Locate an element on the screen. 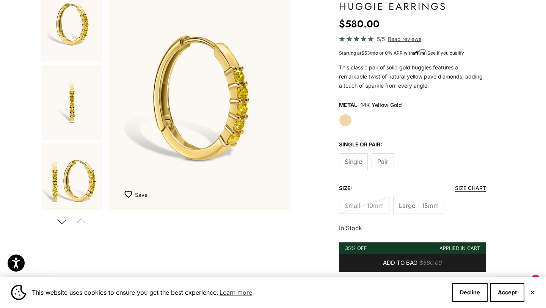 This screenshot has height=308, width=546. legend: Metal: is located at coordinates (349, 105).